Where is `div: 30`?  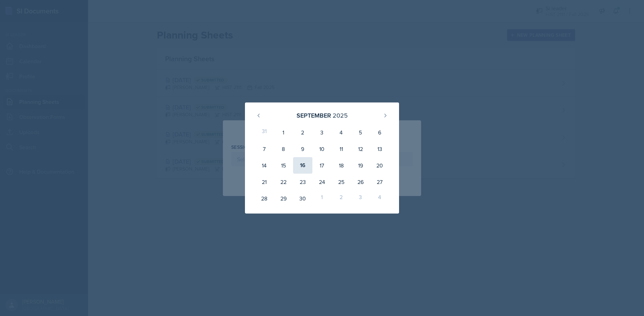
div: 30 is located at coordinates (303, 198).